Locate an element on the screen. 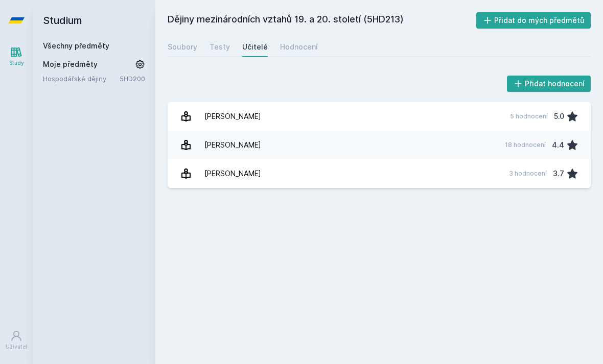 The image size is (603, 364). div: Učitelé is located at coordinates (255, 47).